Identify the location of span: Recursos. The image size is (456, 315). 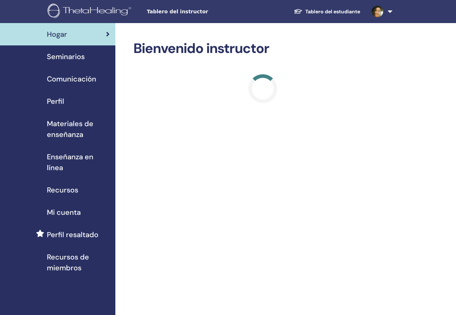
(62, 190).